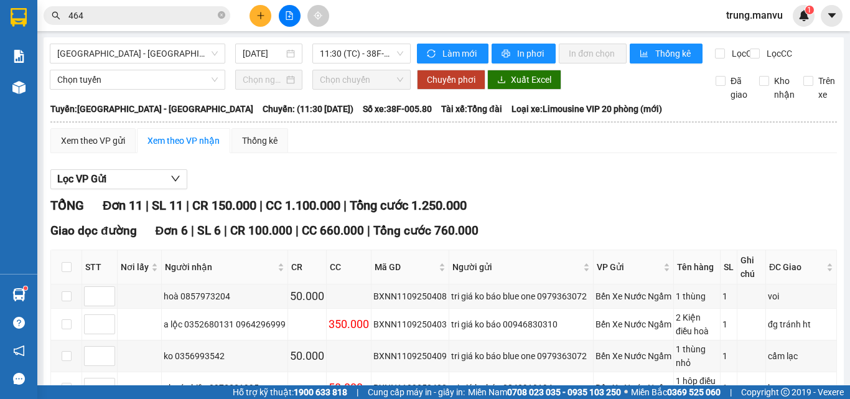 The width and height of the screenshot is (850, 399). What do you see at coordinates (666, 54) in the screenshot?
I see `button: bar-chartThống kê` at bounding box center [666, 54].